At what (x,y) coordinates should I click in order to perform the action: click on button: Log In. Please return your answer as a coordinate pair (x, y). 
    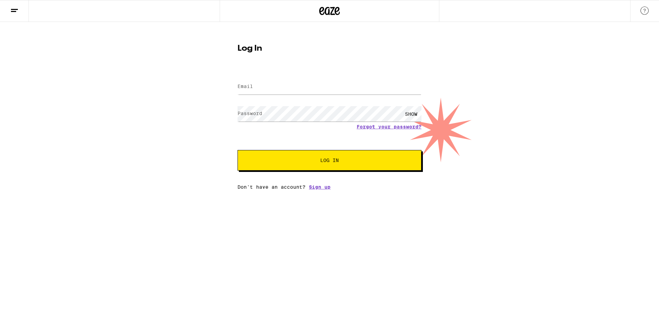
    Looking at the image, I should click on (329, 161).